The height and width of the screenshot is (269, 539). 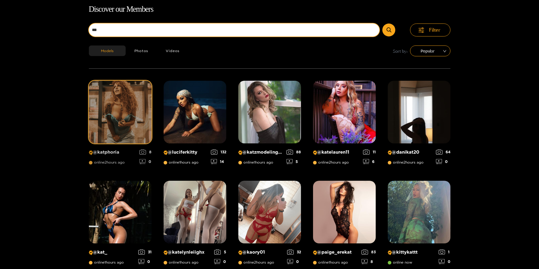 I want to click on p: @ katelynleiighx, so click(x=188, y=252).